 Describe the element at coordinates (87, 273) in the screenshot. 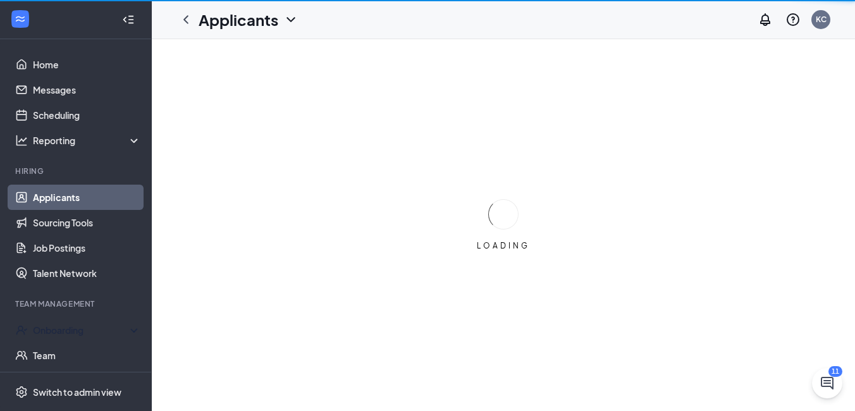

I see `a: Talent Network` at that location.